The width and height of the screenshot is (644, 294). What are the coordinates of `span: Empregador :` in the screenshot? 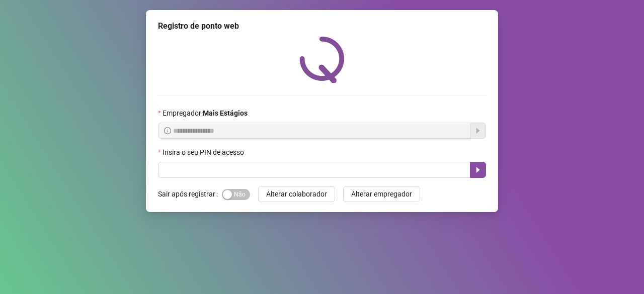 It's located at (205, 113).